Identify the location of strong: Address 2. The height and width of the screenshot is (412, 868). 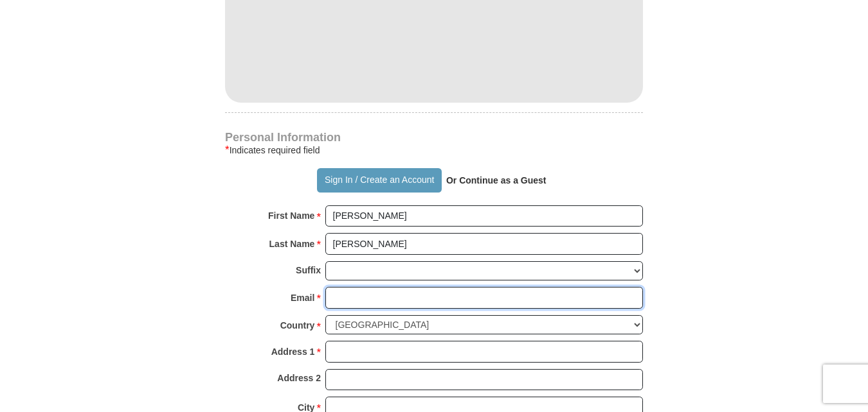
(299, 378).